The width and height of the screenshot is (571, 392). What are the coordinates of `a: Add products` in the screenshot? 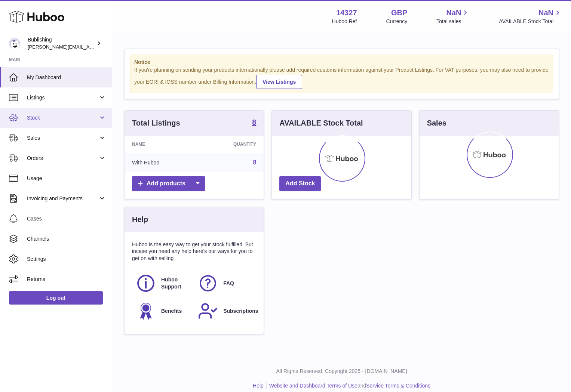 It's located at (168, 183).